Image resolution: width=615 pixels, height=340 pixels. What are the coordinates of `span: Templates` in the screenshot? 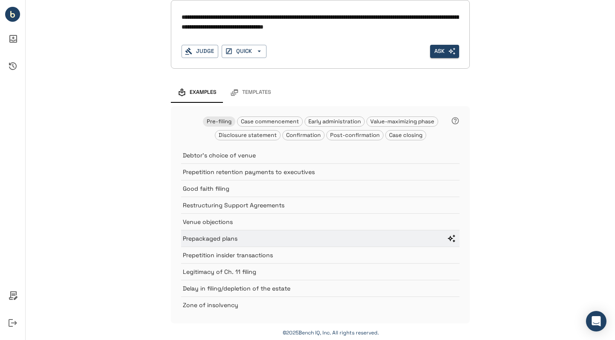 It's located at (257, 93).